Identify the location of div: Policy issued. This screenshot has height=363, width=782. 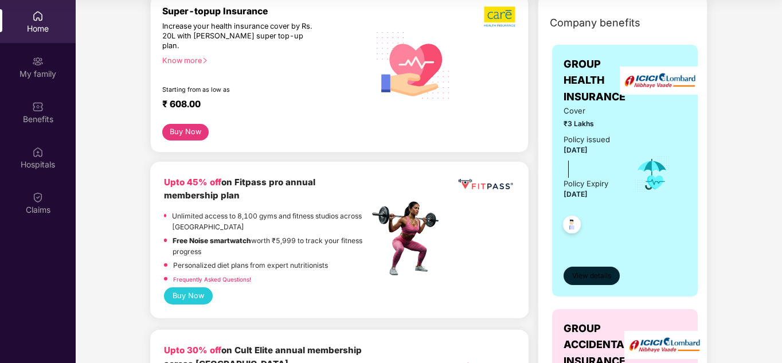
(587, 139).